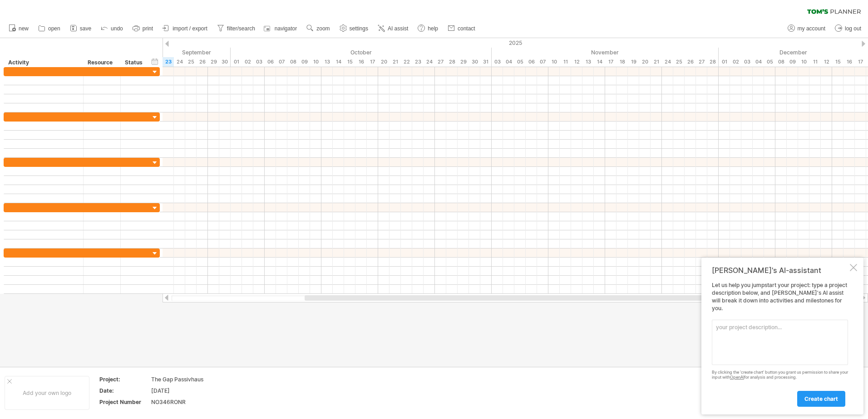 The image size is (868, 419). I want to click on div: Project:, so click(124, 379).